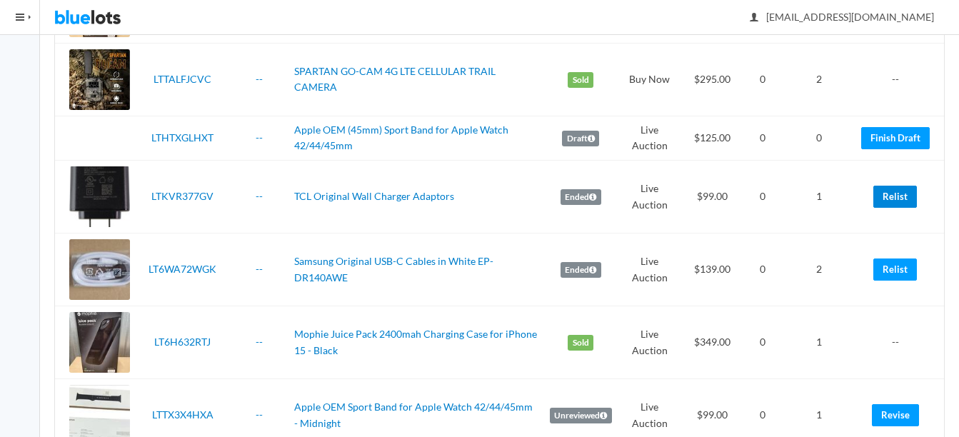 Image resolution: width=959 pixels, height=437 pixels. What do you see at coordinates (581, 416) in the screenshot?
I see `label: Unreviewed` at bounding box center [581, 416].